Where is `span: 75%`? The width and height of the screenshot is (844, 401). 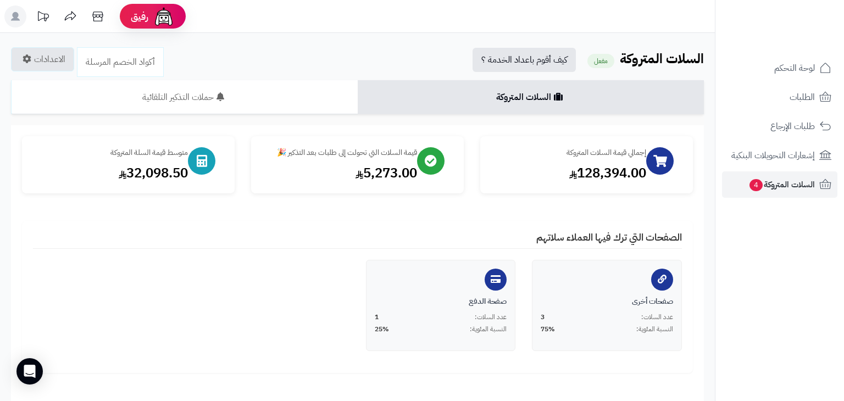 span: 75% is located at coordinates (548, 329).